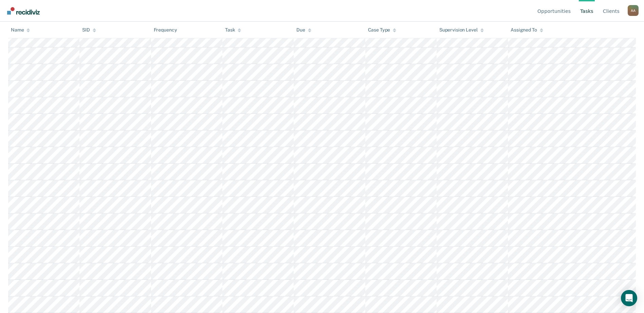  What do you see at coordinates (165, 30) in the screenshot?
I see `div: Frequency` at bounding box center [165, 30].